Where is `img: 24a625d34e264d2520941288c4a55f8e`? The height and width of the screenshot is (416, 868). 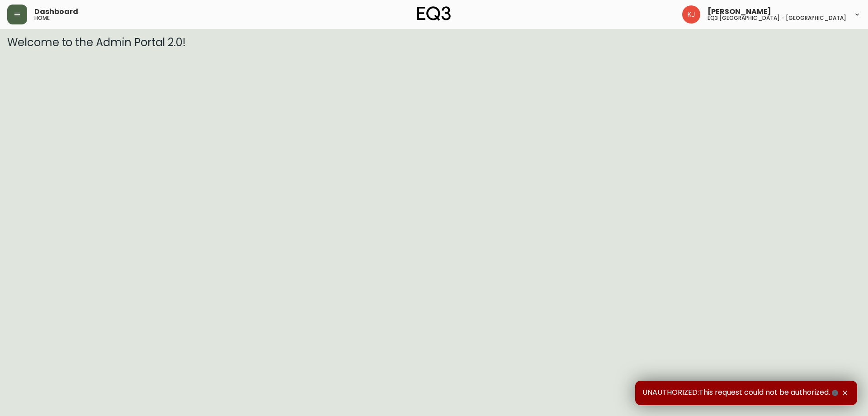
img: 24a625d34e264d2520941288c4a55f8e is located at coordinates (691, 14).